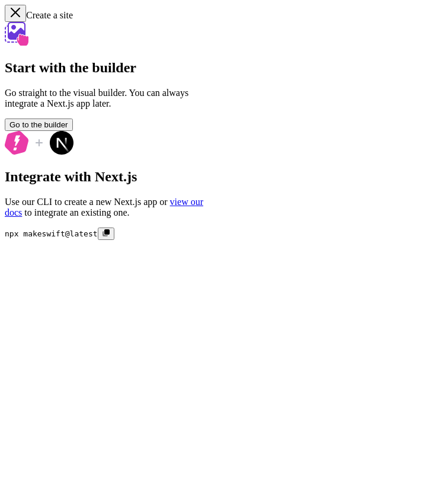 The width and height of the screenshot is (448, 490). I want to click on button: Go to the builder, so click(39, 124).